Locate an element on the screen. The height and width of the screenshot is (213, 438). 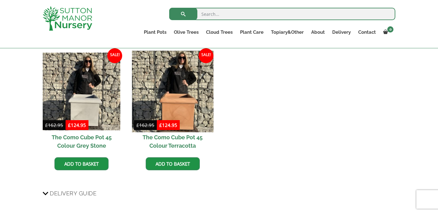
a: Cloud Trees is located at coordinates (219, 32).